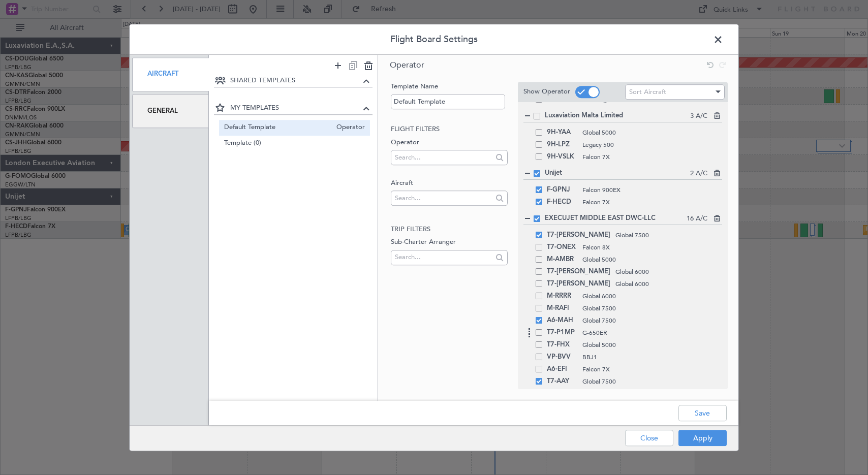 Image resolution: width=868 pixels, height=475 pixels. I want to click on span: T7-AAY, so click(562, 382).